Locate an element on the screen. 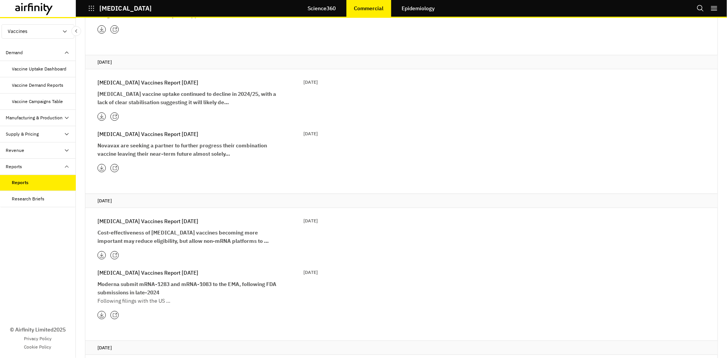  button: Close Sidebar is located at coordinates (76, 31).